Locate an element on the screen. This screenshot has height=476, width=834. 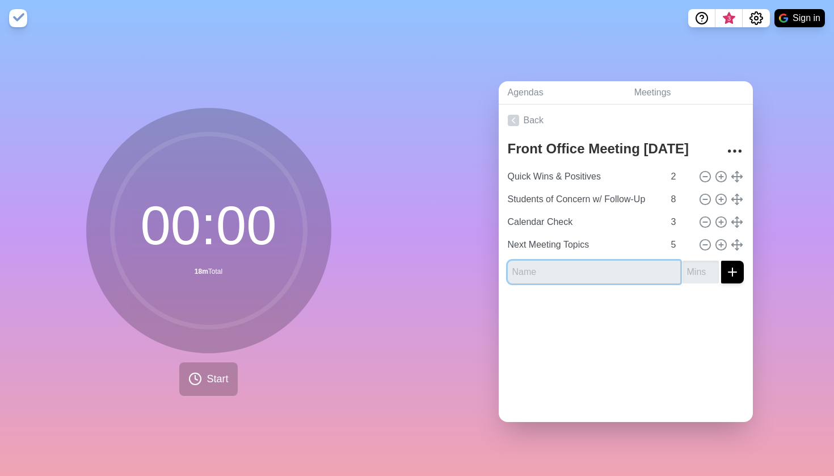
a: Back is located at coordinates (626, 120).